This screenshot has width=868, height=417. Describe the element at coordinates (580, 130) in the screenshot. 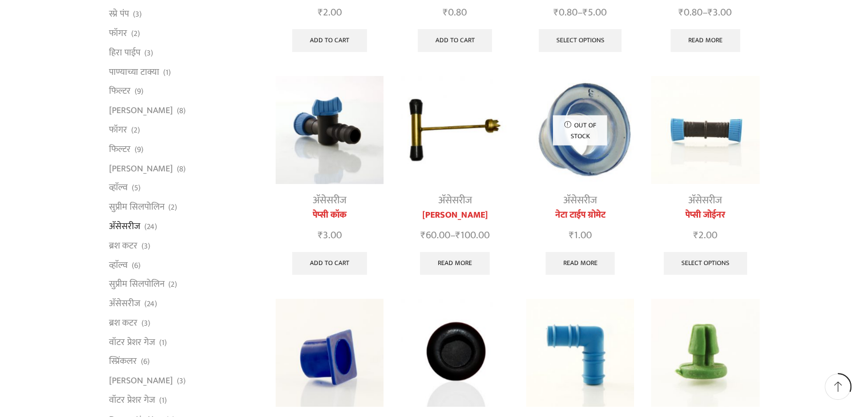

I see `p: Out of stock` at that location.